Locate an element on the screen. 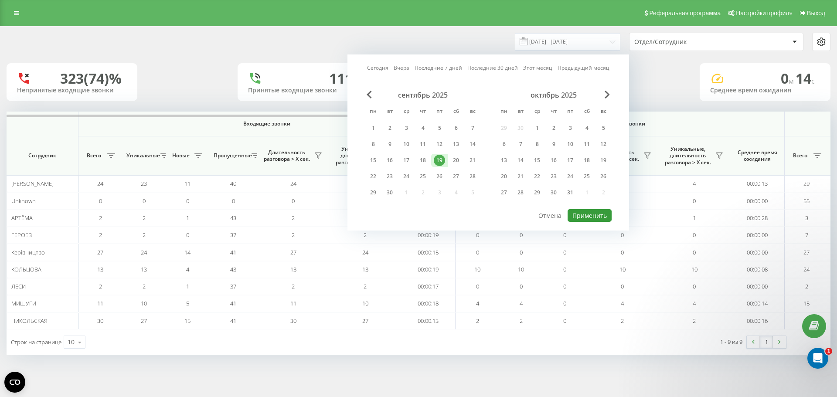  div: вс 21 сент. 2025 г. is located at coordinates (473, 160).